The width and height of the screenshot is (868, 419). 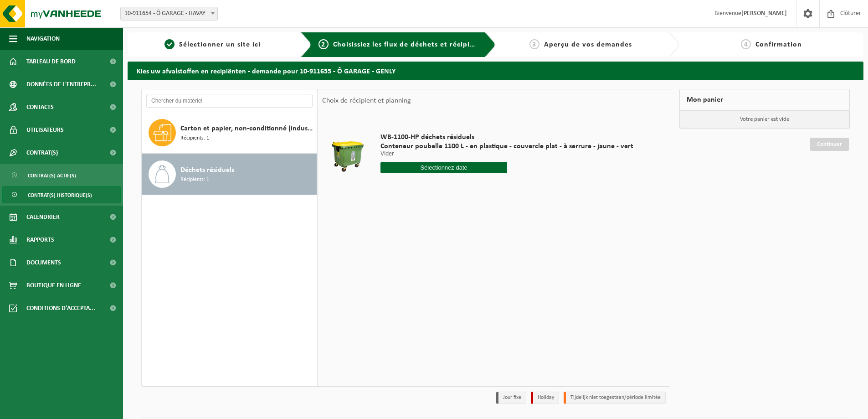 What do you see at coordinates (40, 240) in the screenshot?
I see `span: Rapports` at bounding box center [40, 240].